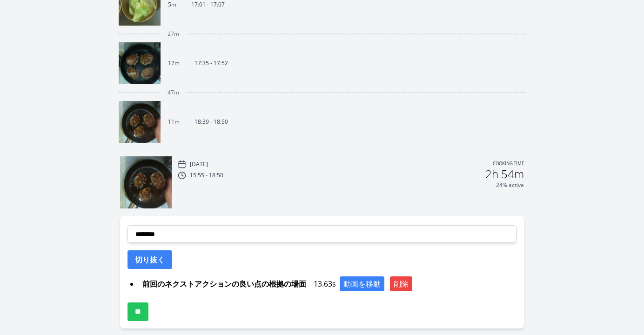 Image resolution: width=644 pixels, height=335 pixels. I want to click on p: 17m, so click(173, 63).